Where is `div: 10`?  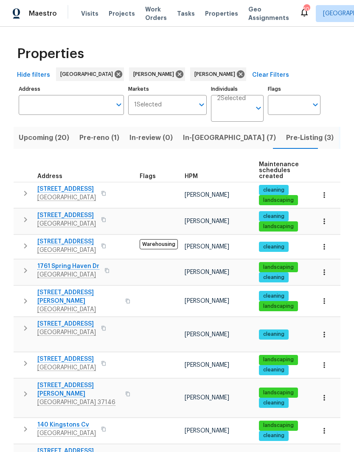
div: 10 is located at coordinates (306, 9).